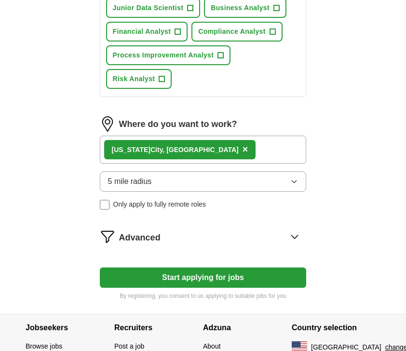 Image resolution: width=406 pixels, height=351 pixels. Describe the element at coordinates (105, 205) in the screenshot. I see `input: Only apply to fully remote roles` at that location.